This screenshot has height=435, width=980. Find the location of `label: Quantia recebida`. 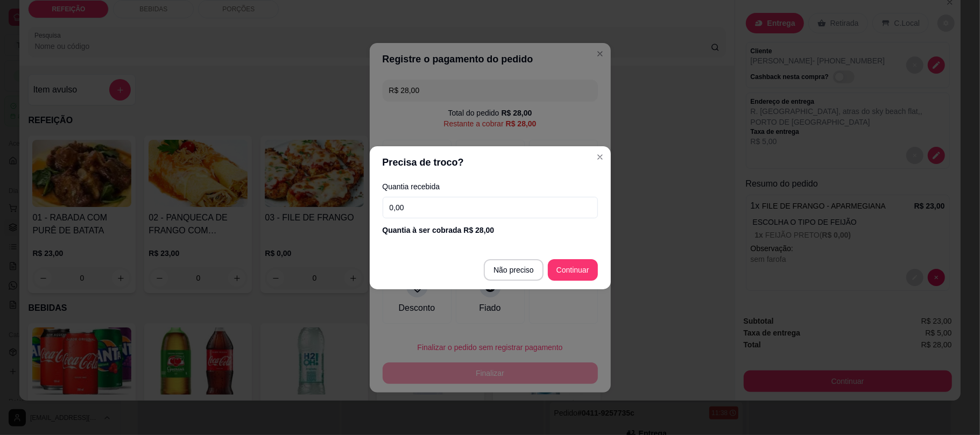

label: Quantia recebida is located at coordinates (491, 187).